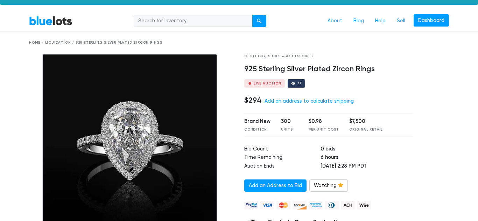 This screenshot has width=478, height=221. I want to click on td: 0 bids, so click(366, 150).